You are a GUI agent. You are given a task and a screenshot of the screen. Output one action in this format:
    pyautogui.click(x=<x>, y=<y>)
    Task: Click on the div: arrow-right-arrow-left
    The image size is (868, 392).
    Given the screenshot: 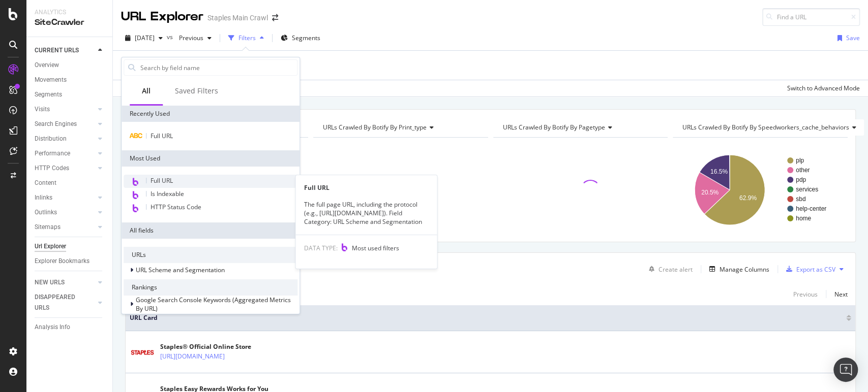 What is the action you would take?
    pyautogui.click(x=275, y=18)
    